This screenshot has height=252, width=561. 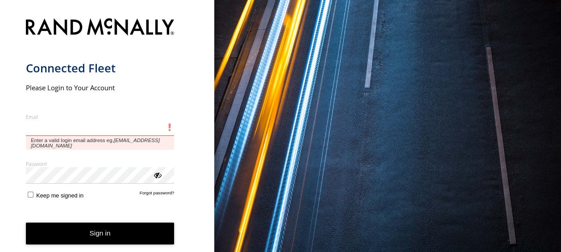 I want to click on h1: Connected Fleet, so click(x=100, y=68).